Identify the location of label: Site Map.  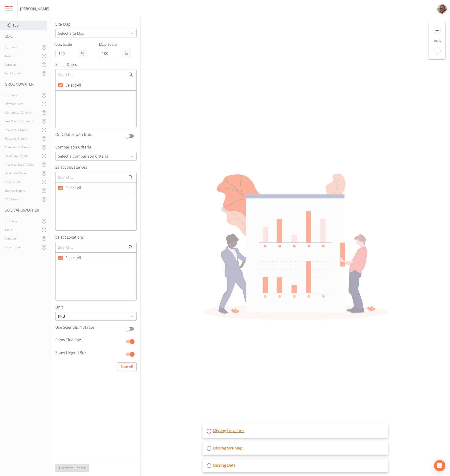
(96, 24).